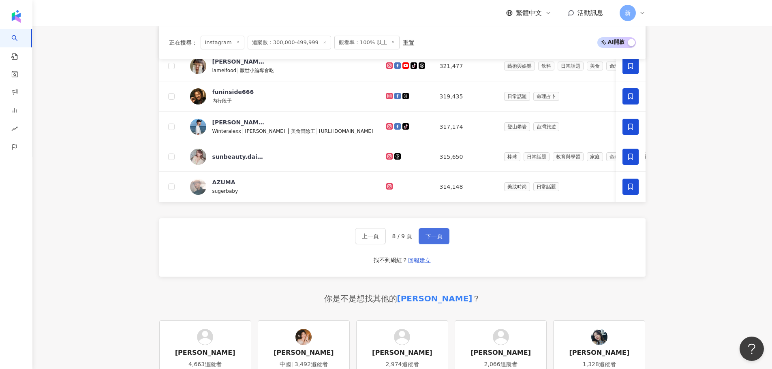 This screenshot has width=772, height=369. Describe the element at coordinates (595, 66) in the screenshot. I see `span: 美食` at that location.